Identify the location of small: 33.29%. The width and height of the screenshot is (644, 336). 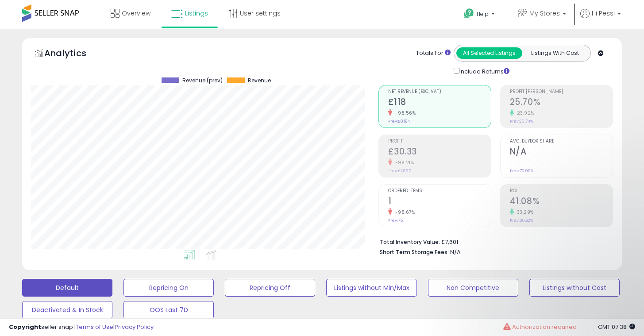
(524, 212).